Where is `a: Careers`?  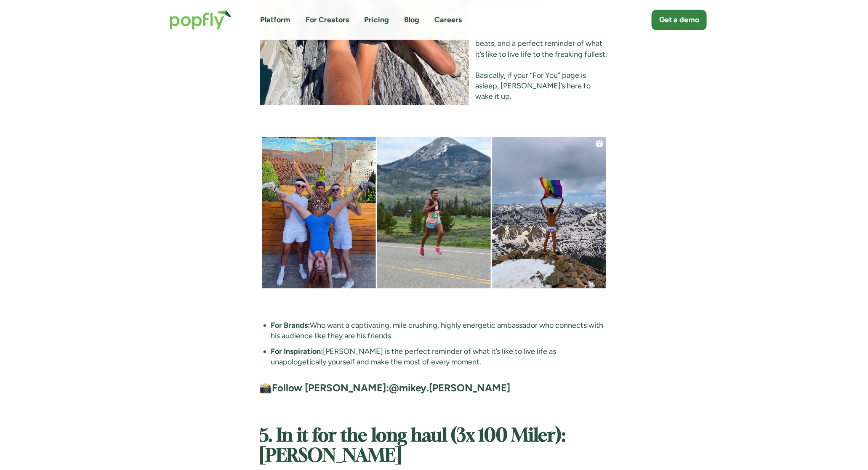
a: Careers is located at coordinates (448, 19).